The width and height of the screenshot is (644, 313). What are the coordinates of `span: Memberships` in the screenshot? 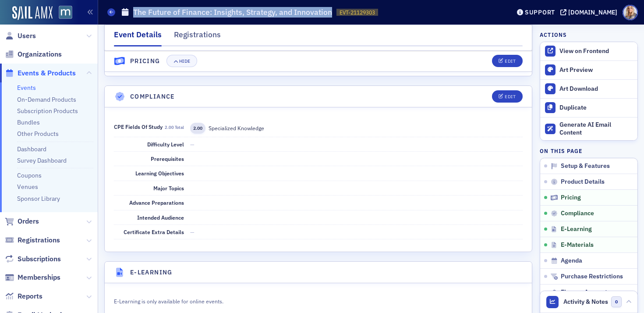 It's located at (39, 278).